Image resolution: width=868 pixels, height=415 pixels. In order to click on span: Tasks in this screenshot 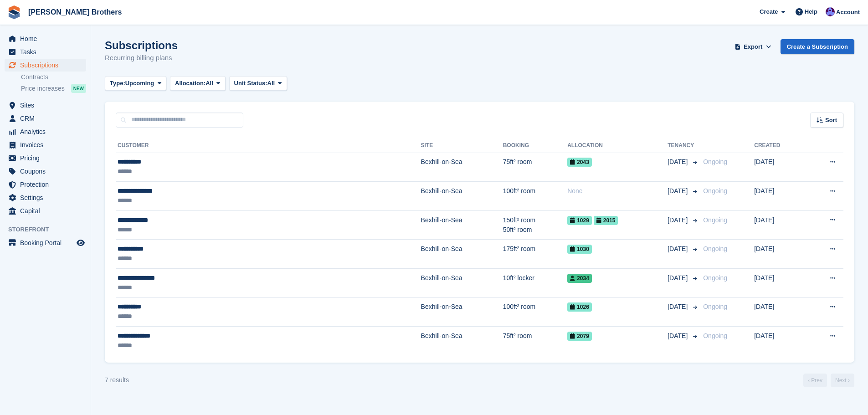, I will do `click(47, 52)`.